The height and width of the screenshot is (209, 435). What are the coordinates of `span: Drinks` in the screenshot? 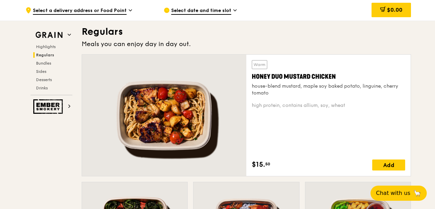 It's located at (42, 88).